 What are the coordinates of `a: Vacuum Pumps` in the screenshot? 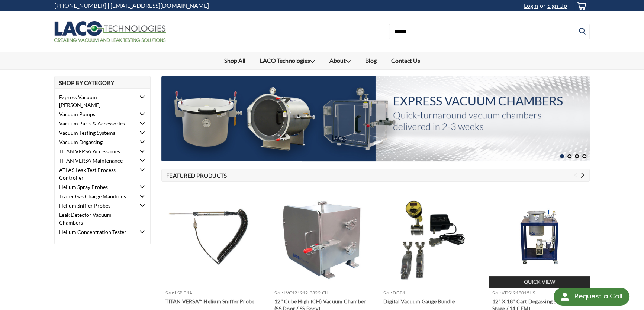 It's located at (95, 114).